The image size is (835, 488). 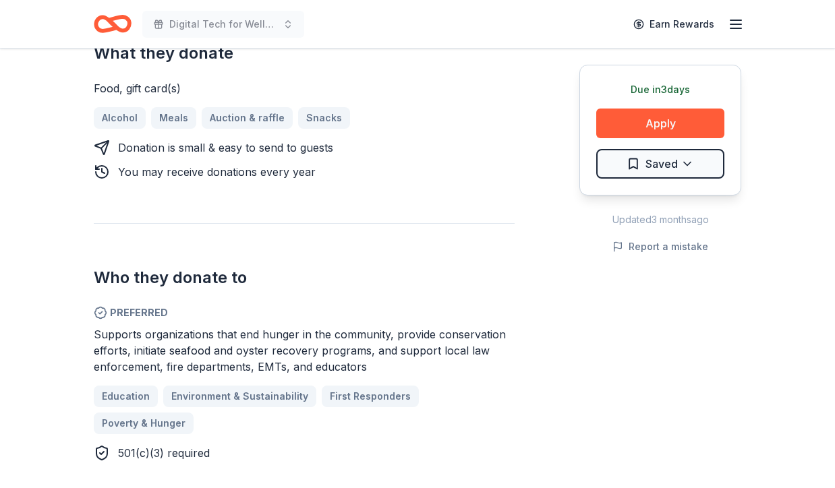 I want to click on span: Education, so click(x=125, y=397).